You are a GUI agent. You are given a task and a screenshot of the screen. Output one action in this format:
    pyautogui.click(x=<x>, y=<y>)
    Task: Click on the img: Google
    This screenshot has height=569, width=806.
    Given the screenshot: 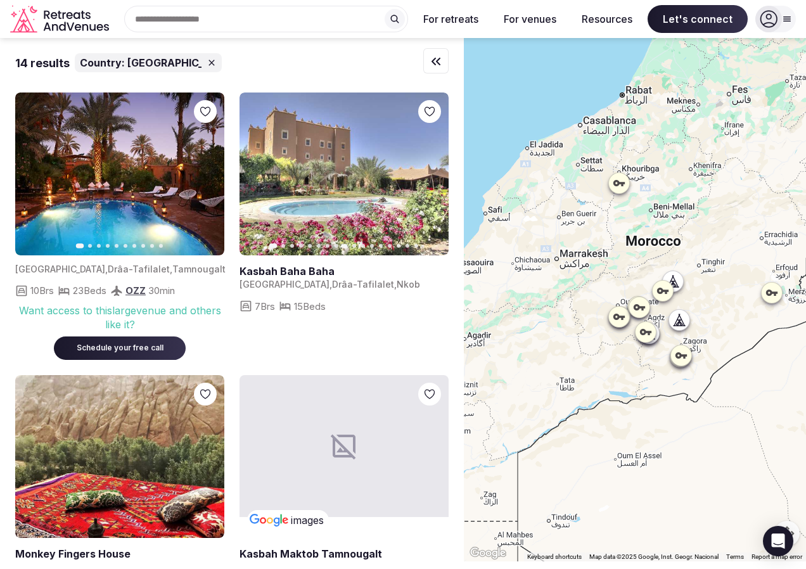 What is the action you would take?
    pyautogui.click(x=488, y=553)
    